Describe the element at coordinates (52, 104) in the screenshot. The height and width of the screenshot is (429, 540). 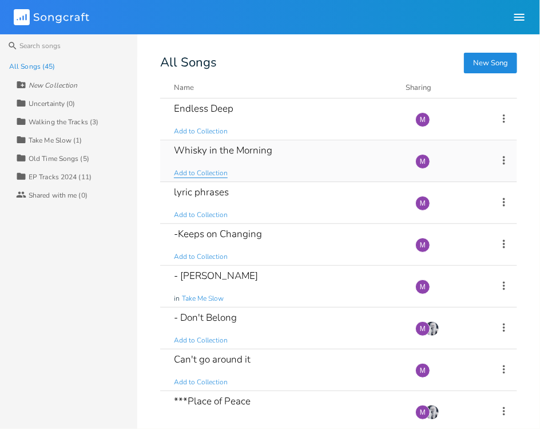
I see `div: Uncertainty (0)` at that location.